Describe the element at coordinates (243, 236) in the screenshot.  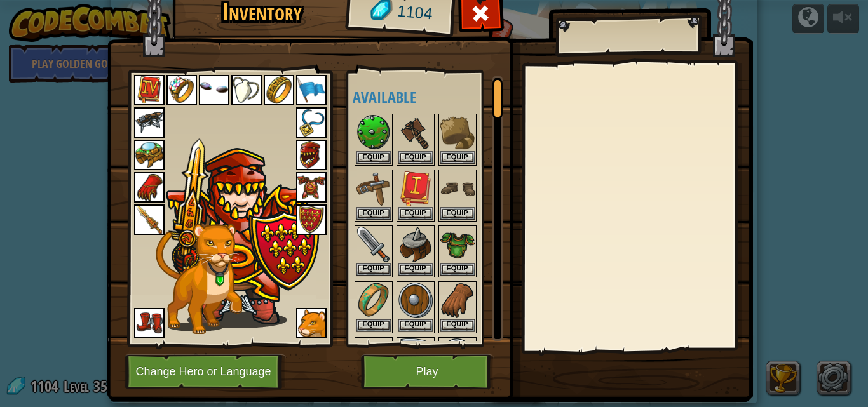
I see `img: enameled-dragonshield-male.png` at that location.